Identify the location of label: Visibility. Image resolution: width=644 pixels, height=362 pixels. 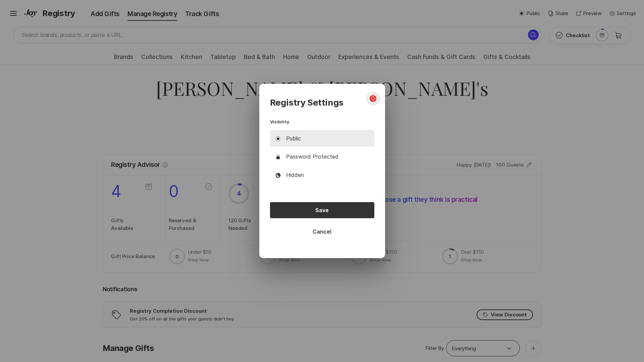
(322, 122).